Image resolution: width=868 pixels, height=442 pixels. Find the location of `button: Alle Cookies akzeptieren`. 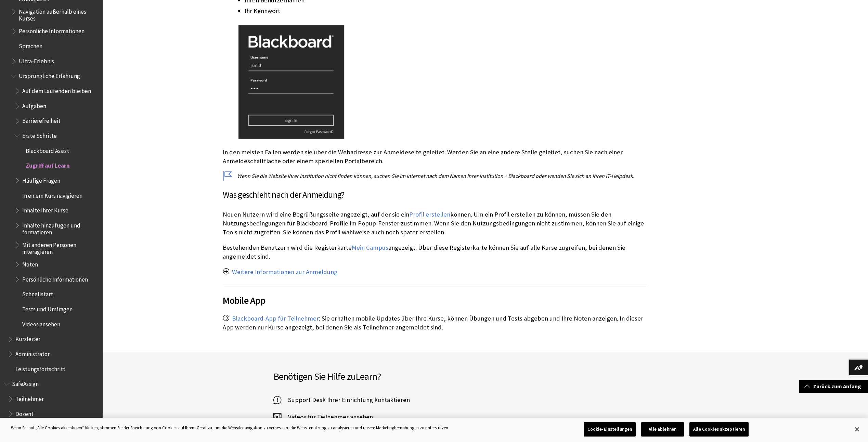

button: Alle Cookies akzeptieren is located at coordinates (719, 430).